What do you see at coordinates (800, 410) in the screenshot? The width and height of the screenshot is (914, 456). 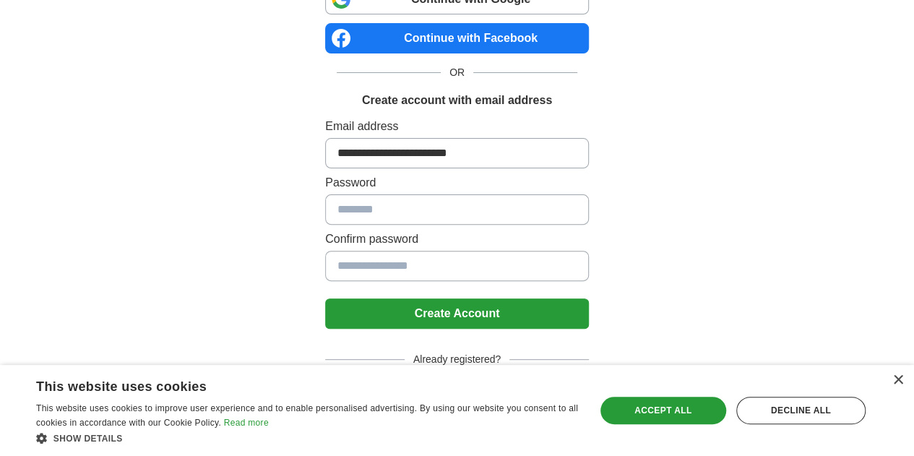 I see `div: Decline all` at bounding box center [800, 410].